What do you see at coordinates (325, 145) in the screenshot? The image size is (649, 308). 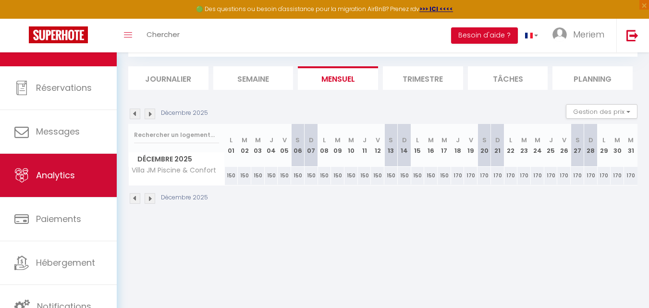 I see `th: 08` at bounding box center [325, 145].